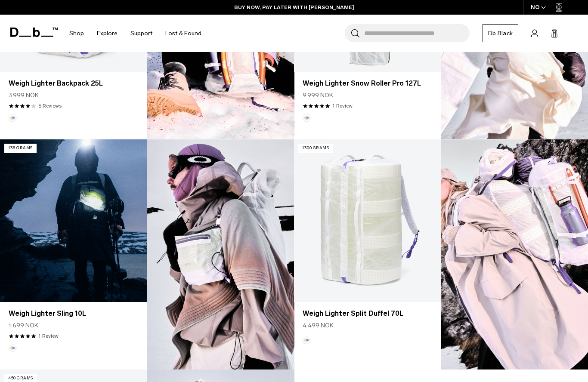 The image size is (588, 382). Describe the element at coordinates (107, 33) in the screenshot. I see `a: Explore` at that location.